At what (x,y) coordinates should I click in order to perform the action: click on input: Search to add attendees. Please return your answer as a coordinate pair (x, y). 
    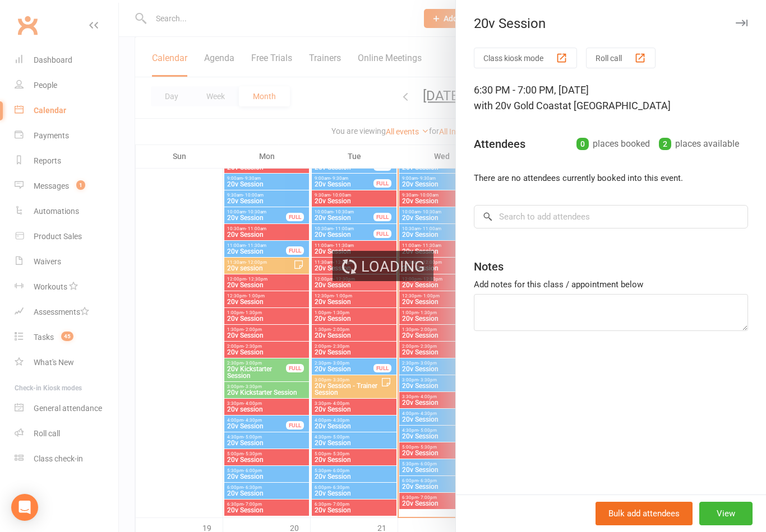
    Looking at the image, I should click on (610, 217).